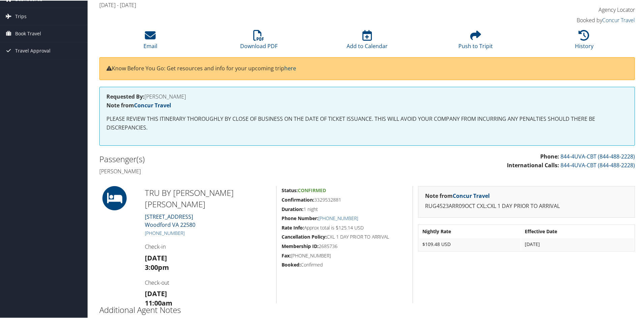 This screenshot has height=318, width=644. Describe the element at coordinates (584, 41) in the screenshot. I see `a: History` at that location.